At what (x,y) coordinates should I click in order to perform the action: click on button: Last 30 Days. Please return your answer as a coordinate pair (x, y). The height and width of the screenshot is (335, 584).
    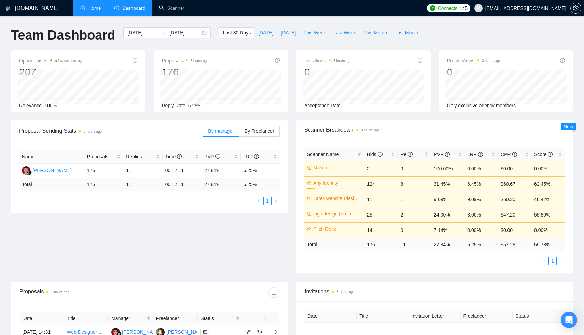
    Looking at the image, I should click on (237, 33).